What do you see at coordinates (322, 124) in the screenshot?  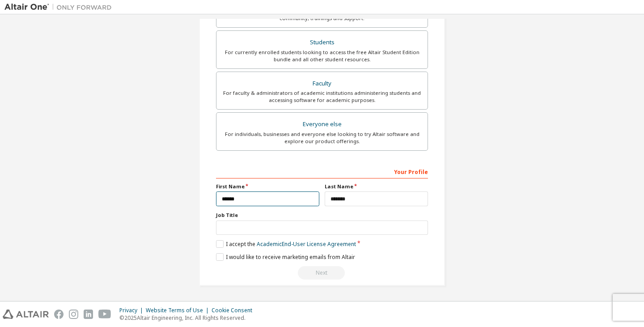 I see `div: Everyone else` at bounding box center [322, 124].